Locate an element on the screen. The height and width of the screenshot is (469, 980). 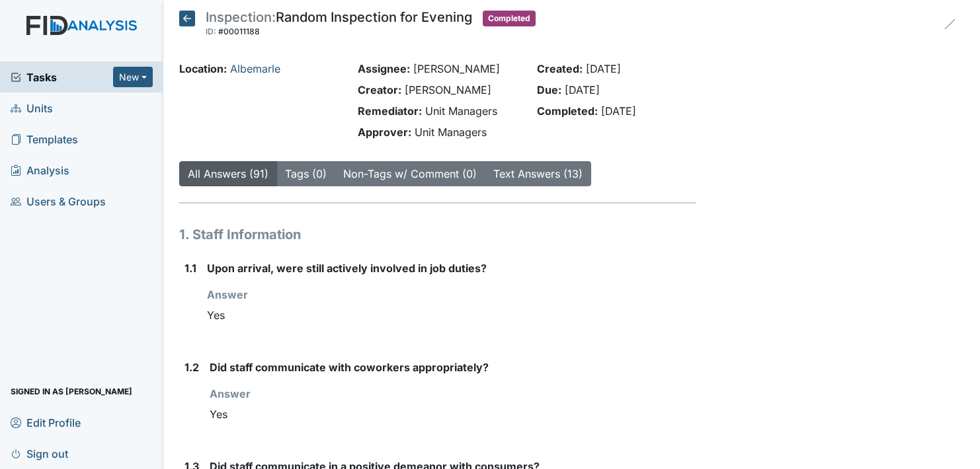
h1: 1. Staff Information is located at coordinates (437, 235).